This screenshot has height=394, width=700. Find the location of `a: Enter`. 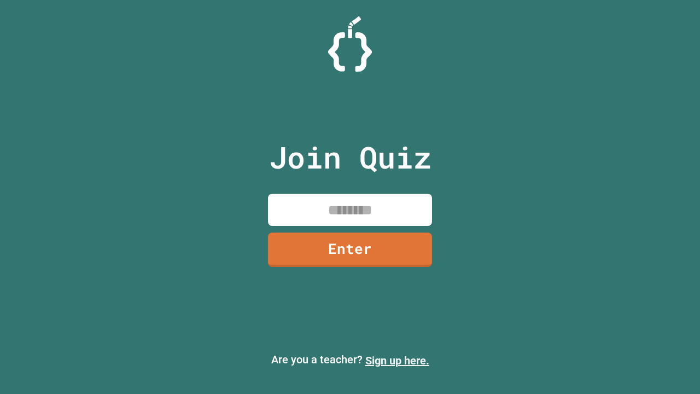

a: Enter is located at coordinates (350, 250).